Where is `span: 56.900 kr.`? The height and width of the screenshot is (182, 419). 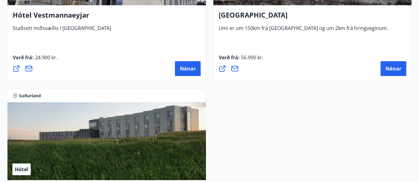
span: 56.900 kr. is located at coordinates (251, 58).